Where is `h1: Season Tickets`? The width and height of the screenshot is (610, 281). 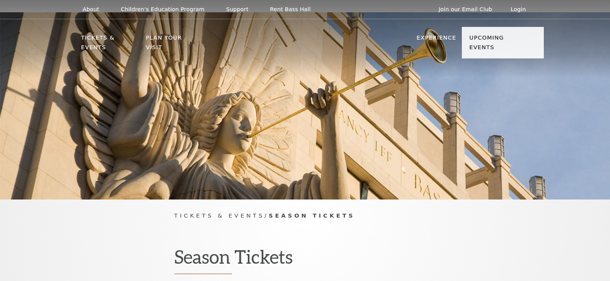
h1: Season Tickets is located at coordinates (305, 260).